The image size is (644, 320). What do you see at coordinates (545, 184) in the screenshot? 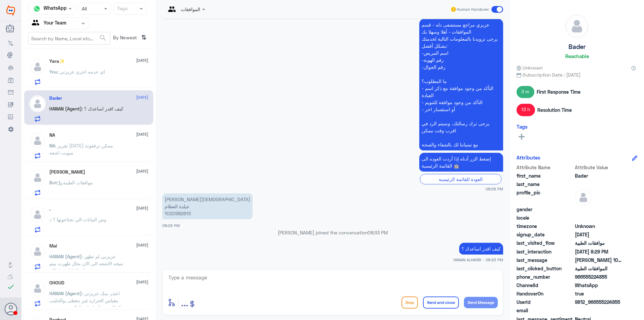
I see `span: last_name` at bounding box center [545, 184].